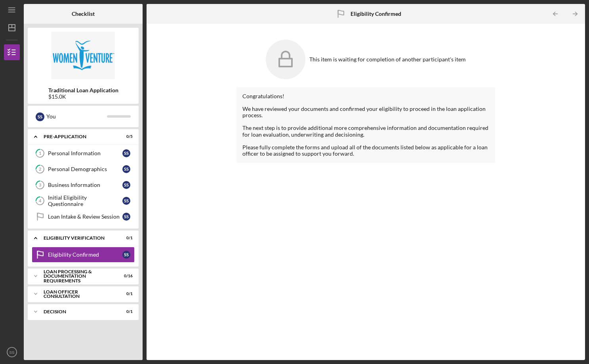  I want to click on a: 4Initial Eligibility QuestionnaireSS, so click(83, 200).